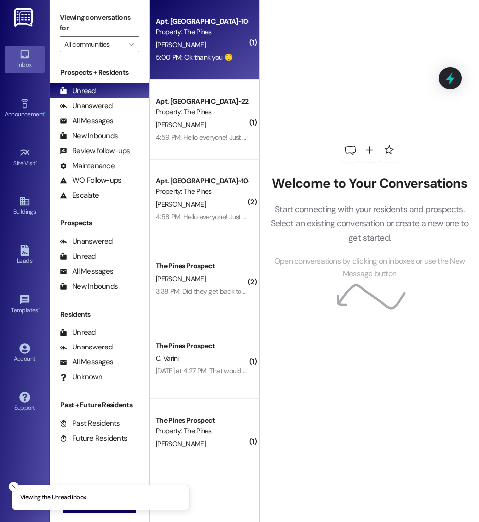  Describe the element at coordinates (93, 438) in the screenshot. I see `div: Future Residents` at that location.